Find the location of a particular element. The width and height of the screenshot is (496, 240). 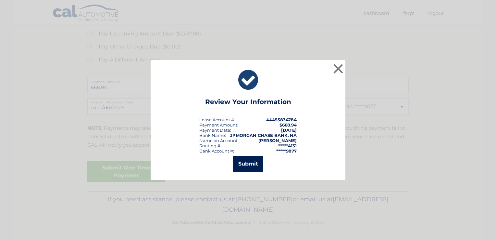

span: Payment Date is located at coordinates (215, 130).